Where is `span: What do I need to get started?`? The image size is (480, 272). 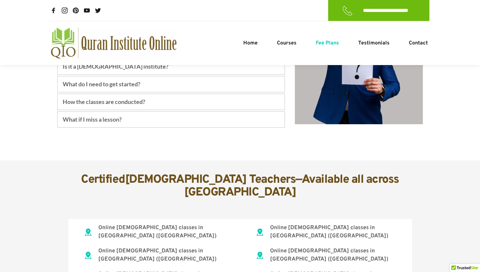 span: What do I need to get started? is located at coordinates (102, 84).